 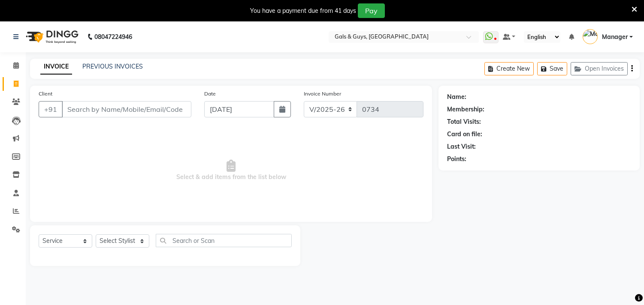 I want to click on div: Membership:, so click(x=465, y=109).